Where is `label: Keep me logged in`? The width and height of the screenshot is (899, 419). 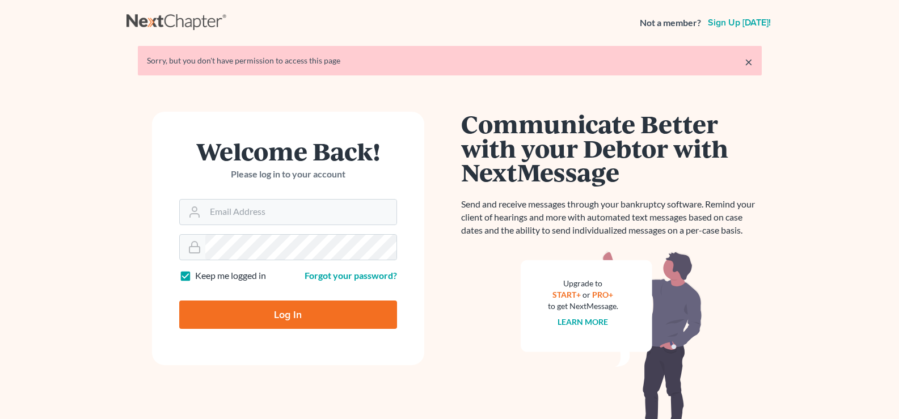 label: Keep me logged in is located at coordinates (230, 276).